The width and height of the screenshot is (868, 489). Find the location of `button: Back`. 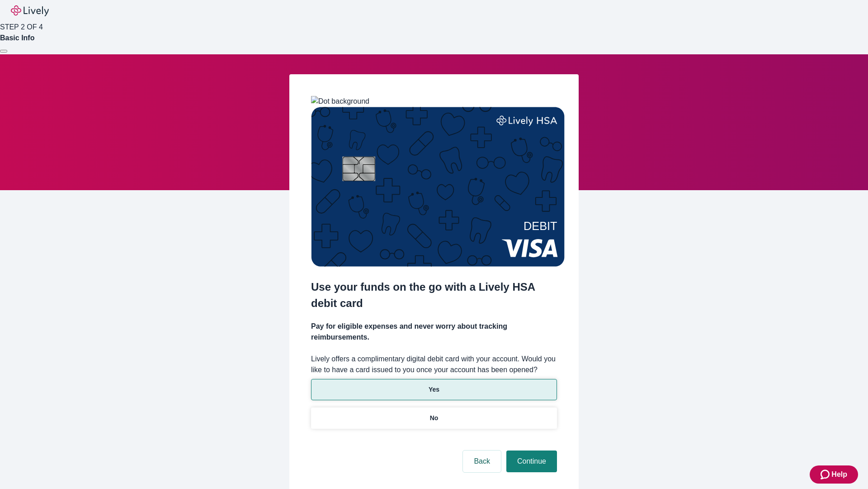

button: Back is located at coordinates (482, 461).